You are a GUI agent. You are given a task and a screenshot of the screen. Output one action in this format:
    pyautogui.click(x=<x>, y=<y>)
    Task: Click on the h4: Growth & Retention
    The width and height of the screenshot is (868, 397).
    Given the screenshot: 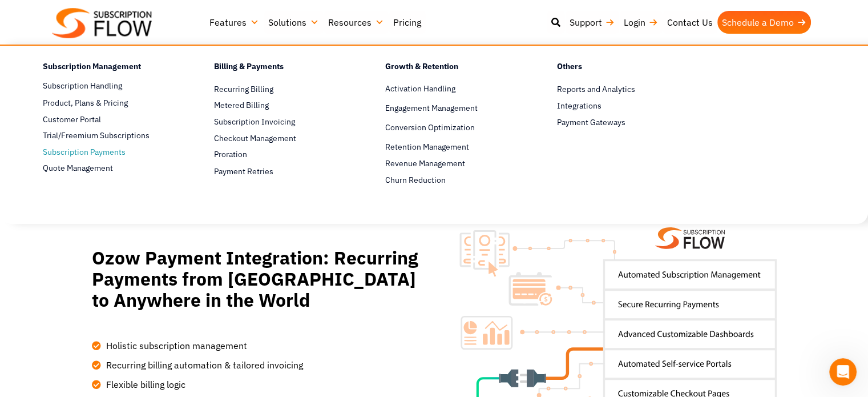 What is the action you would take?
    pyautogui.click(x=451, y=68)
    